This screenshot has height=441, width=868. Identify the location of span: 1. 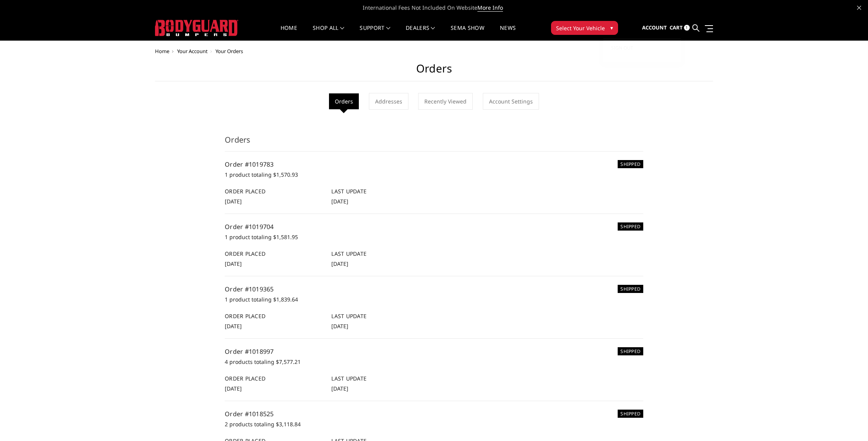
(687, 27).